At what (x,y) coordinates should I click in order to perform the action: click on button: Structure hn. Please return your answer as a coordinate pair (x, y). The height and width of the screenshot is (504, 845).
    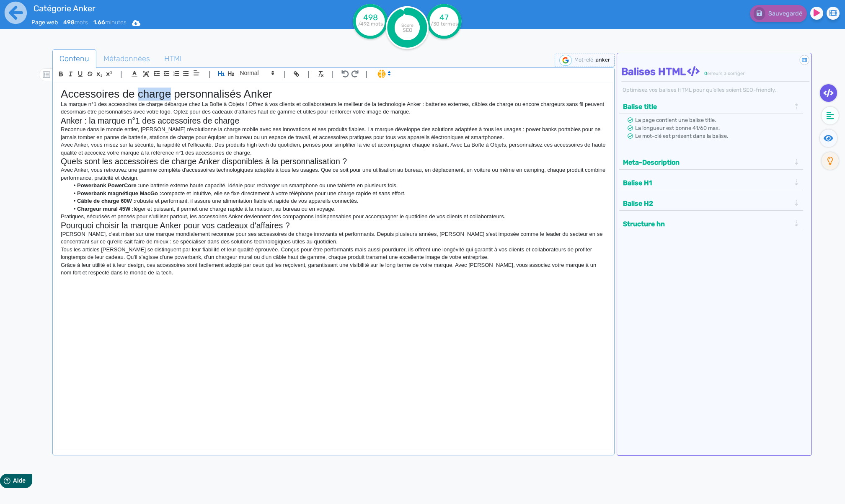
    Looking at the image, I should click on (706, 224).